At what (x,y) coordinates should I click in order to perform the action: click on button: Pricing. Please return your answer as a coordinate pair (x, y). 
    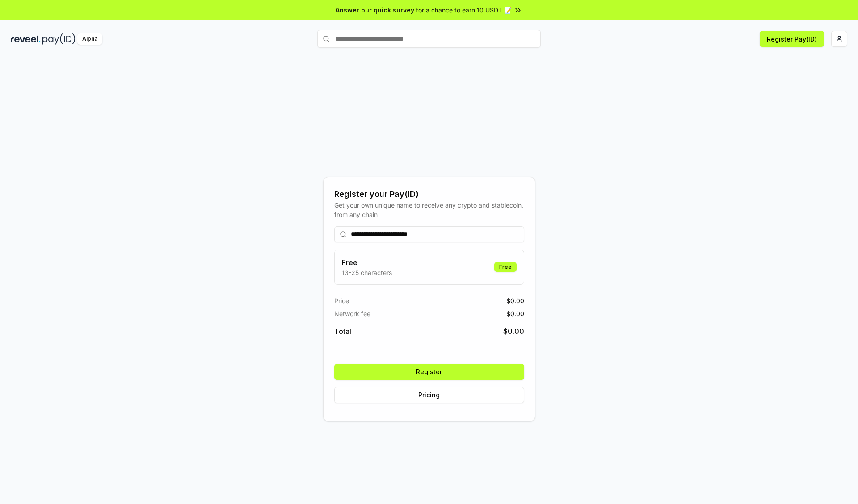
    Looking at the image, I should click on (429, 395).